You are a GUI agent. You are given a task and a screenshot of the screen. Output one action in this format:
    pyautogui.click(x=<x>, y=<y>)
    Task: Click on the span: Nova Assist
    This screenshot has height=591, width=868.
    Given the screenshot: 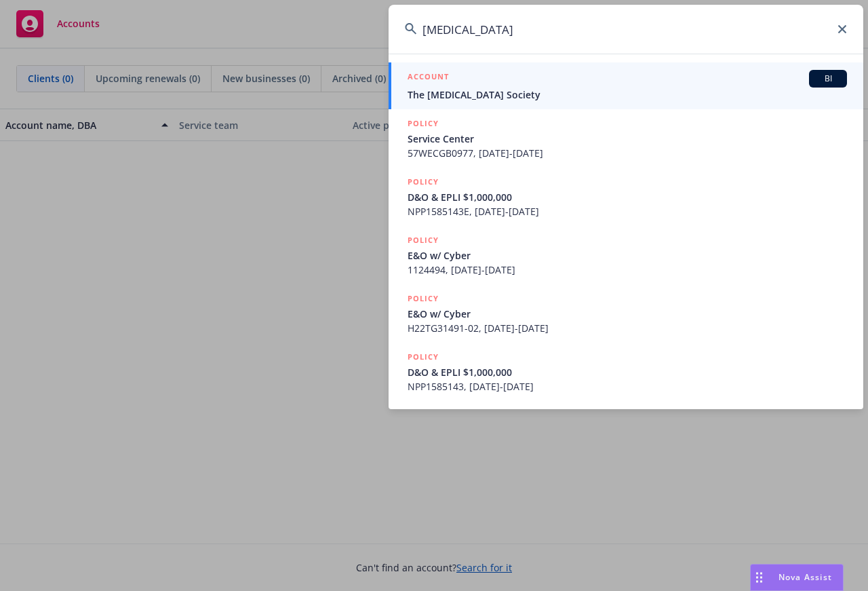 What is the action you would take?
    pyautogui.click(x=805, y=577)
    